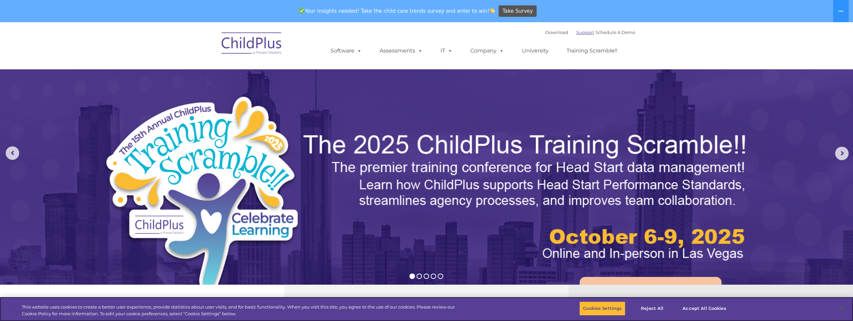  I want to click on a: Training Scramble!!, so click(592, 51).